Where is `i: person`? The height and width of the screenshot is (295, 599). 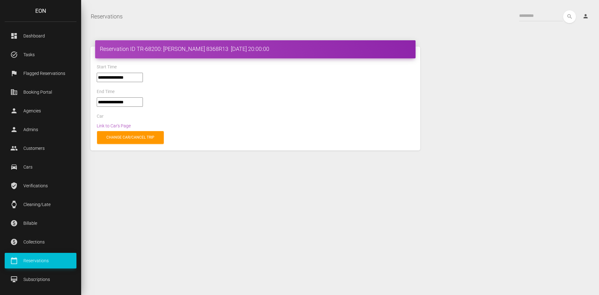 i: person is located at coordinates (585, 16).